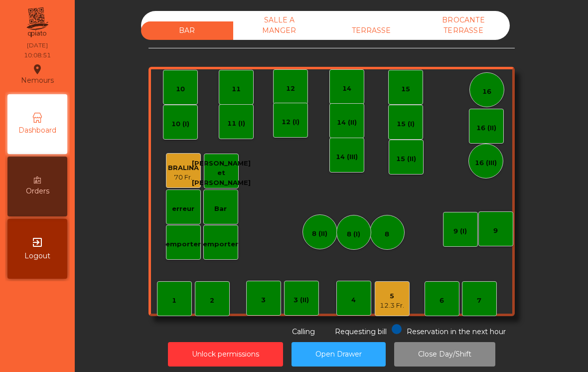 The width and height of the screenshot is (588, 372). I want to click on button: Unlock permissions, so click(225, 354).